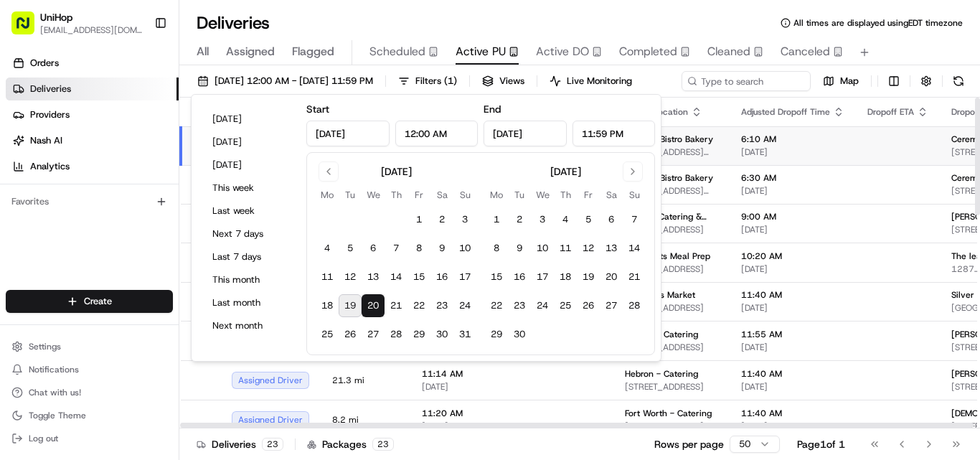 This screenshot has height=460, width=980. What do you see at coordinates (729, 52) in the screenshot?
I see `span: Cleaned` at bounding box center [729, 52].